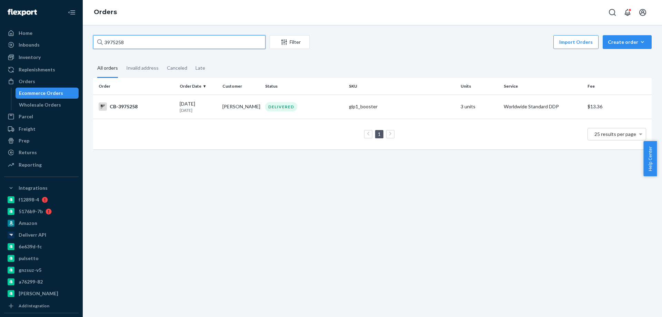 Image resolution: width=662 pixels, height=317 pixels. What do you see at coordinates (41, 141) in the screenshot?
I see `a: Prep` at bounding box center [41, 141].